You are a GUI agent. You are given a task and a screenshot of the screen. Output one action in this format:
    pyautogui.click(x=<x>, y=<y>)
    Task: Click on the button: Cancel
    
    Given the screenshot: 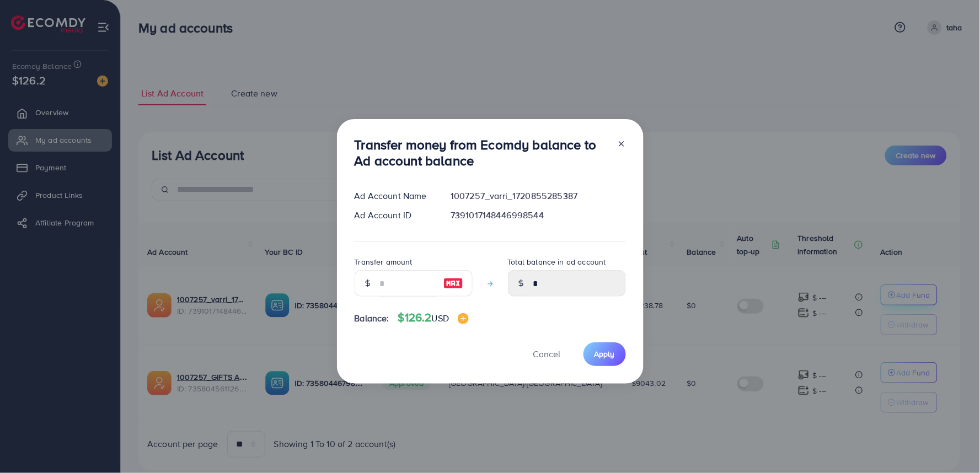 What is the action you would take?
    pyautogui.click(x=547, y=354)
    